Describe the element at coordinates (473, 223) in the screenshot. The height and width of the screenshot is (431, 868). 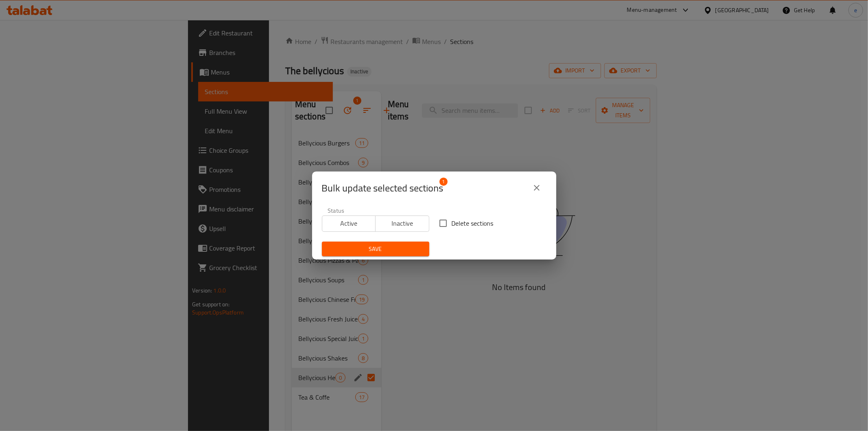
I see `span: Delete sections` at that location.